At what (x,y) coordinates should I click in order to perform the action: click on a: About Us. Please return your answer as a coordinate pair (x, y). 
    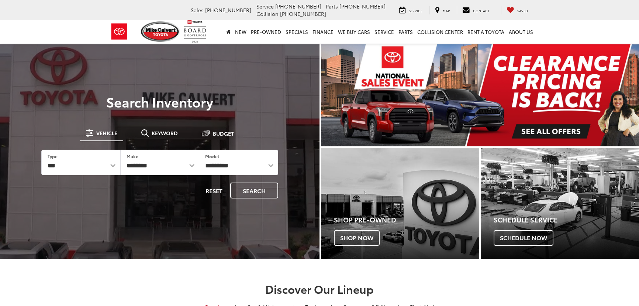
    Looking at the image, I should click on (521, 32).